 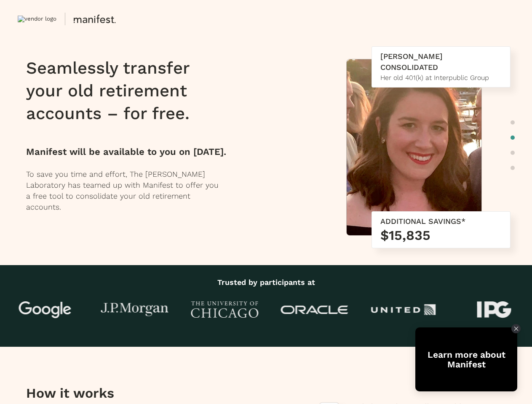 I want to click on div: Learn more about Manifest, so click(x=466, y=360).